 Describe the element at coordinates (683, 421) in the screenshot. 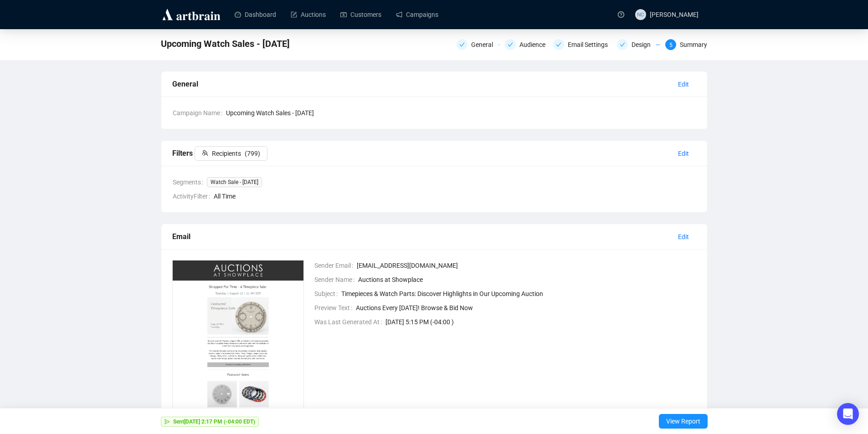

I see `button: View Report` at that location.